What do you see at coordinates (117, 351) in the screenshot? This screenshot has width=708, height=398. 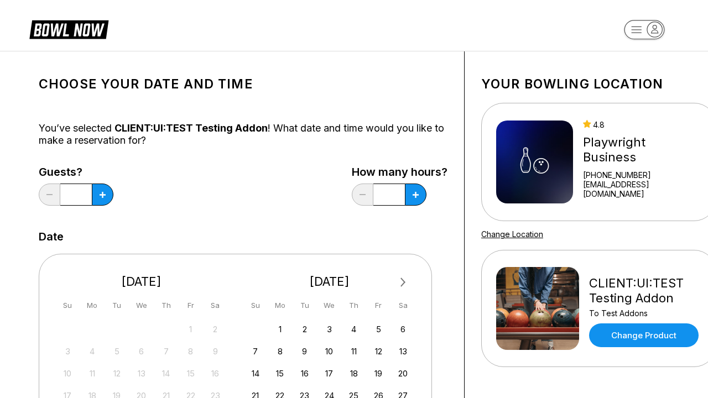 I see `div: Not available Tuesday, August 5th, 2025` at bounding box center [117, 351].